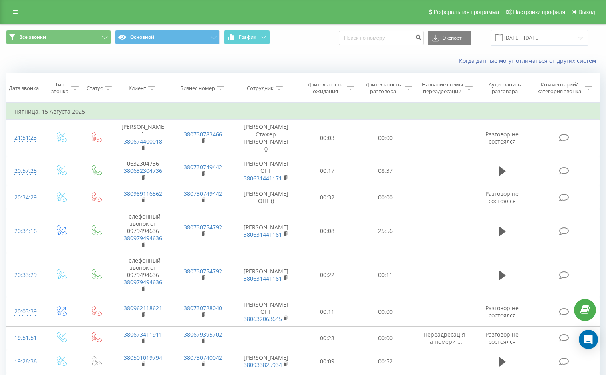 The image size is (606, 375). I want to click on div: 19:51:51, so click(25, 338).